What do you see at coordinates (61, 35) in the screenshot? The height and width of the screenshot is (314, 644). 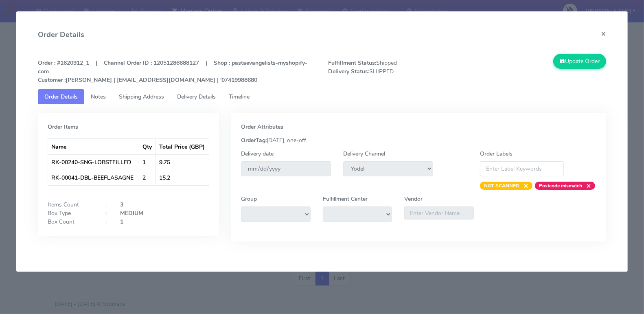 I see `h4: Order Details` at bounding box center [61, 35].